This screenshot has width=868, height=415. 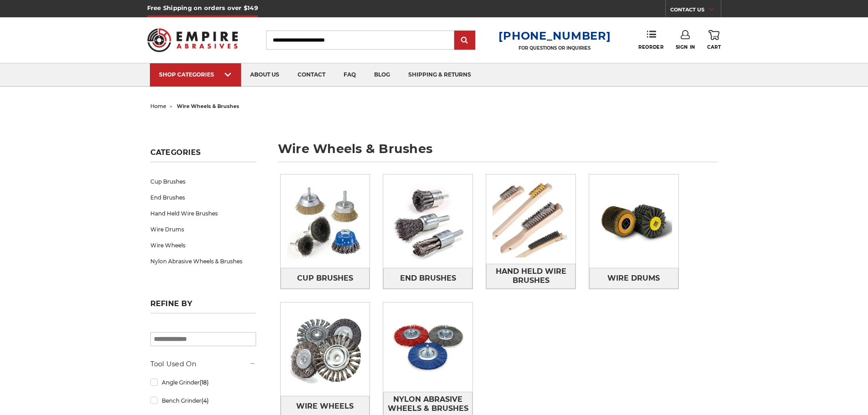 What do you see at coordinates (203, 245) in the screenshot?
I see `a: Wire Wheels` at bounding box center [203, 245].